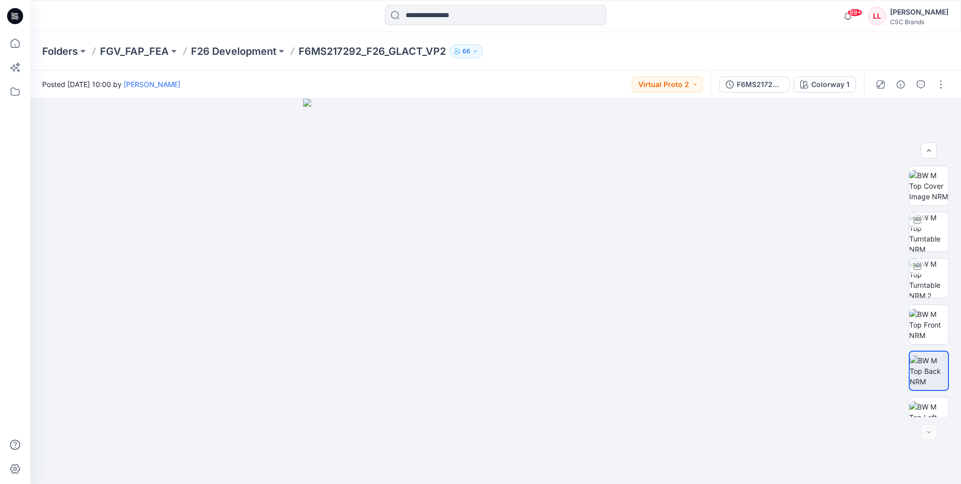 Image resolution: width=961 pixels, height=484 pixels. I want to click on img: BW M Top Left NRM, so click(929, 417).